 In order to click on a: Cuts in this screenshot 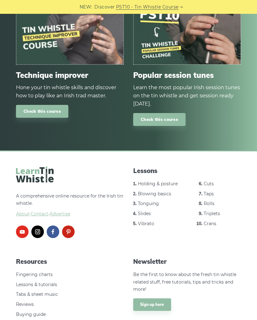, I will do `click(209, 183)`.